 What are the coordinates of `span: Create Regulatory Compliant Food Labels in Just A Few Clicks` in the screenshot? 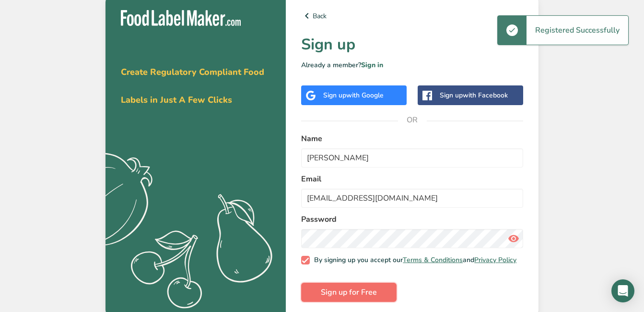 It's located at (192, 86).